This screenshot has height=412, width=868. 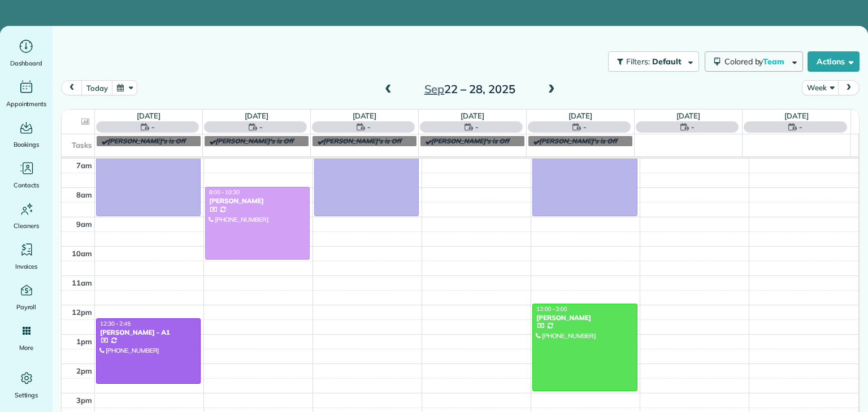 I want to click on span: Contacts, so click(x=26, y=185).